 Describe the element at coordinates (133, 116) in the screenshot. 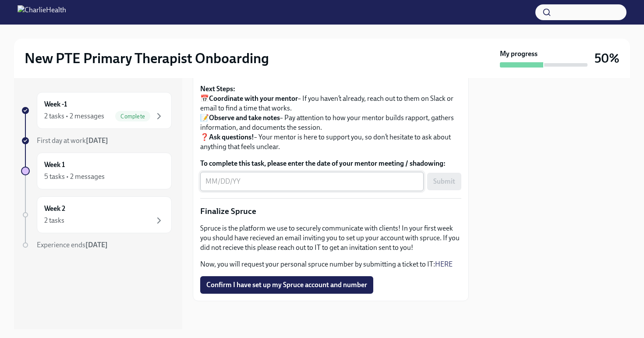

I see `span: Complete` at that location.